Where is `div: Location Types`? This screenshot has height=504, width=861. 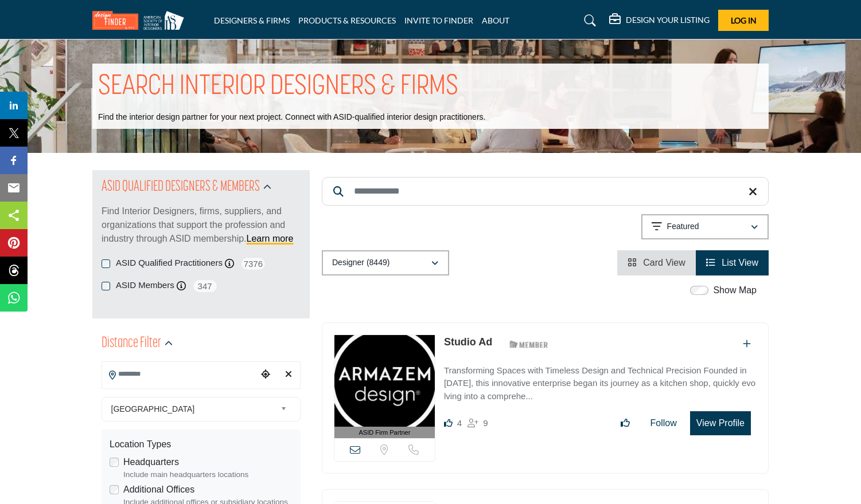 div: Location Types is located at coordinates (201, 445).